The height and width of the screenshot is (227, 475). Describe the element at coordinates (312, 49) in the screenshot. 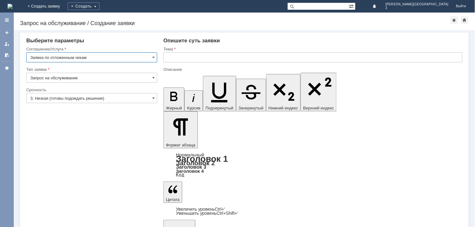

I see `div: Тема` at that location.